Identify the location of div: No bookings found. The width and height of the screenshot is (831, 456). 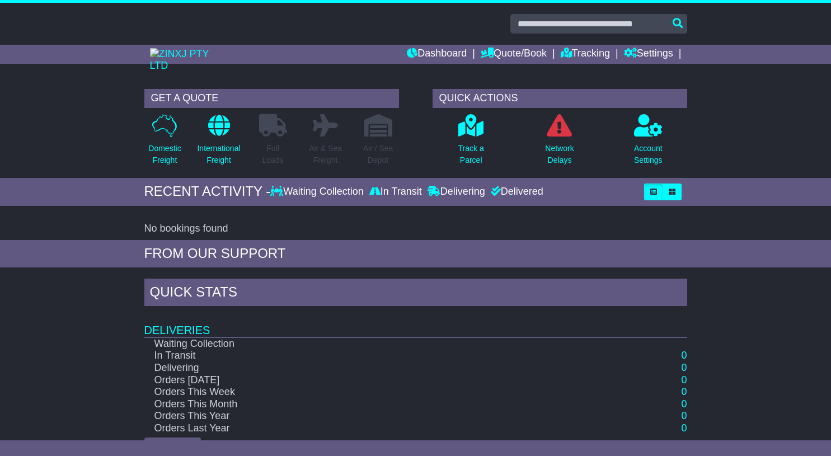
(416, 229).